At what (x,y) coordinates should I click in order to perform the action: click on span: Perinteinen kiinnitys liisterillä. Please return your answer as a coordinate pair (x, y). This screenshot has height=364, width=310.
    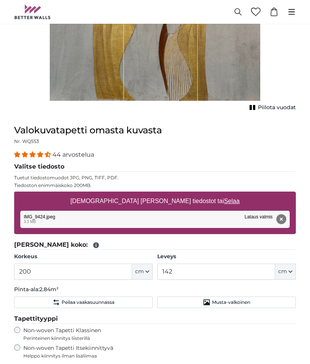
    Looking at the image, I should click on (95, 338).